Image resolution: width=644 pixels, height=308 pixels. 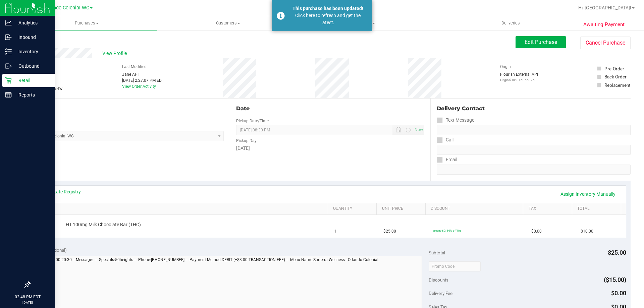 I want to click on div: Pre-Order, so click(x=614, y=68).